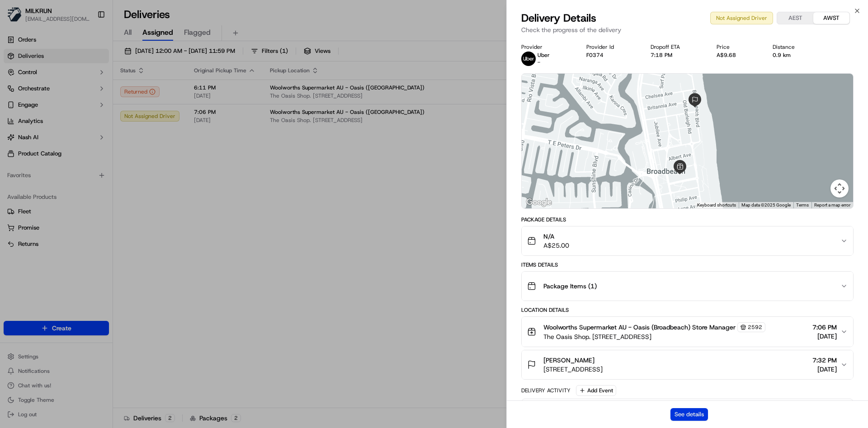 This screenshot has height=428, width=868. Describe the element at coordinates (639, 327) in the screenshot. I see `span: Woolworths Supermarket AU - Oasis (Broadbeach) Store Manager` at that location.